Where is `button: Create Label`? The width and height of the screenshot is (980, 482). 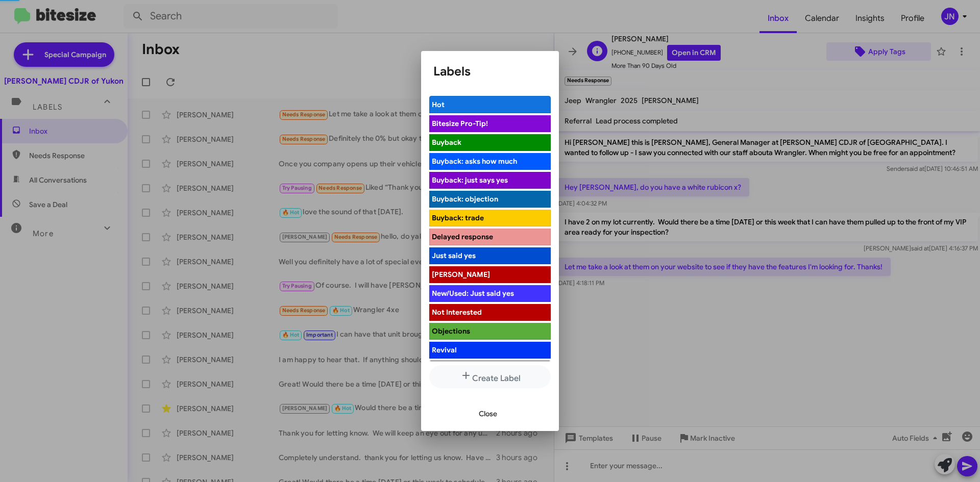
button: Create Label is located at coordinates (490, 377).